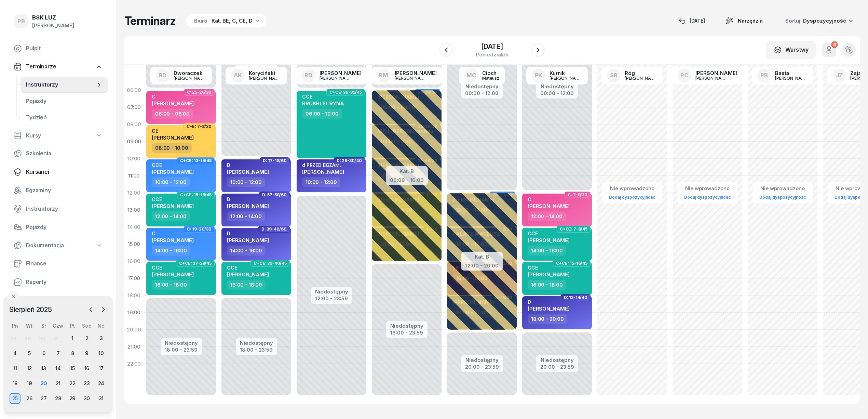  Describe the element at coordinates (256, 349) in the screenshot. I see `div: 18:00 - 23:59` at that location.